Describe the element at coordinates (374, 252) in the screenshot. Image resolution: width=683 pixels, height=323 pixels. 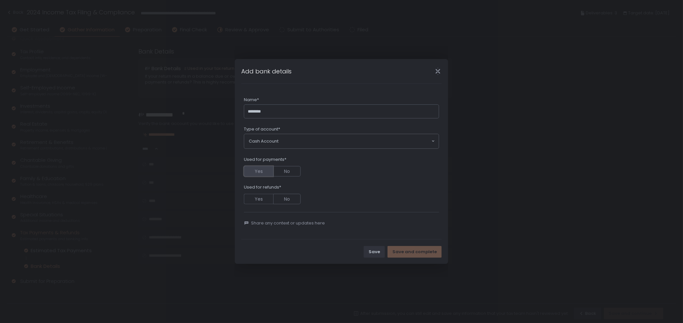
I see `div: Save` at that location.